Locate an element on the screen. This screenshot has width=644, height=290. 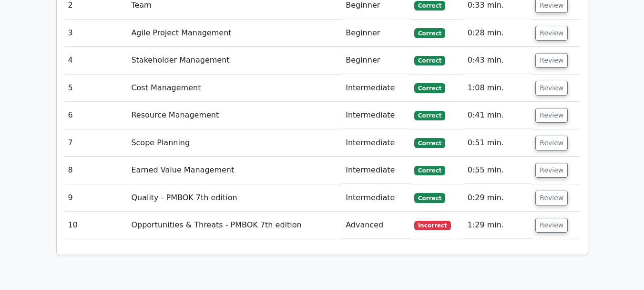
td: Opportunities & Threats - PMBOK 7th edition is located at coordinates (235, 225).